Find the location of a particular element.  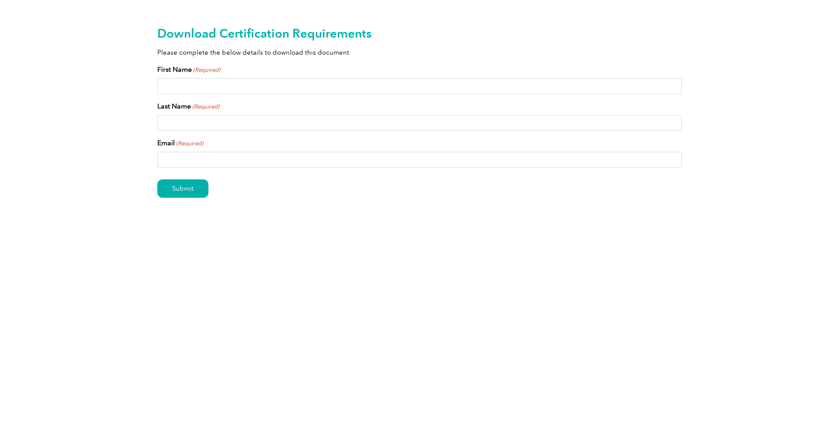

h2: Download Certification Requirements is located at coordinates (420, 33).